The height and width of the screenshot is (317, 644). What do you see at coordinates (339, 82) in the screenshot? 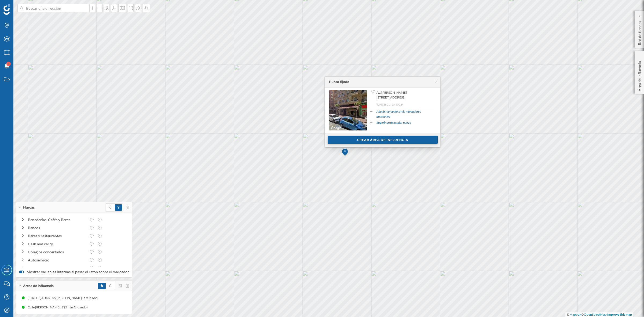
I see `div: Punto fijado` at bounding box center [339, 82].